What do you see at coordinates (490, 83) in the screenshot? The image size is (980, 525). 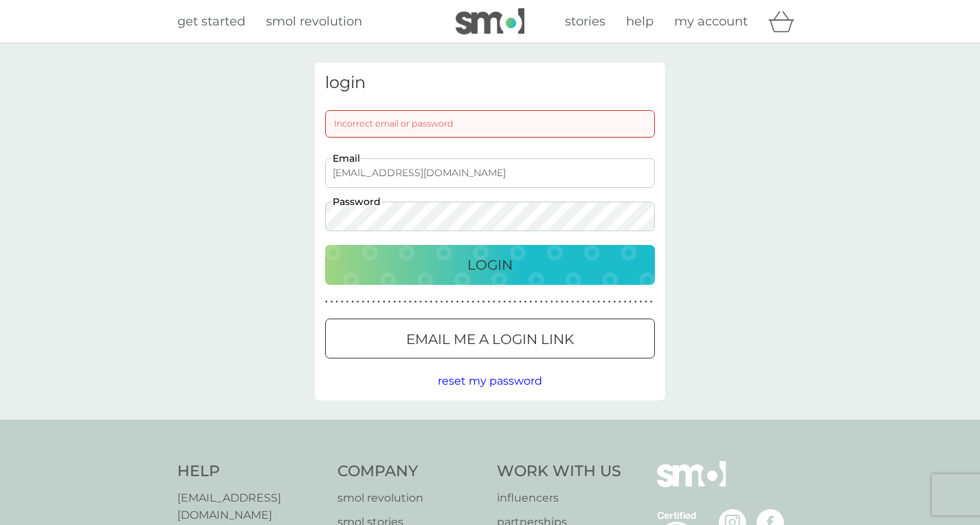 I see `h3: login` at bounding box center [490, 83].